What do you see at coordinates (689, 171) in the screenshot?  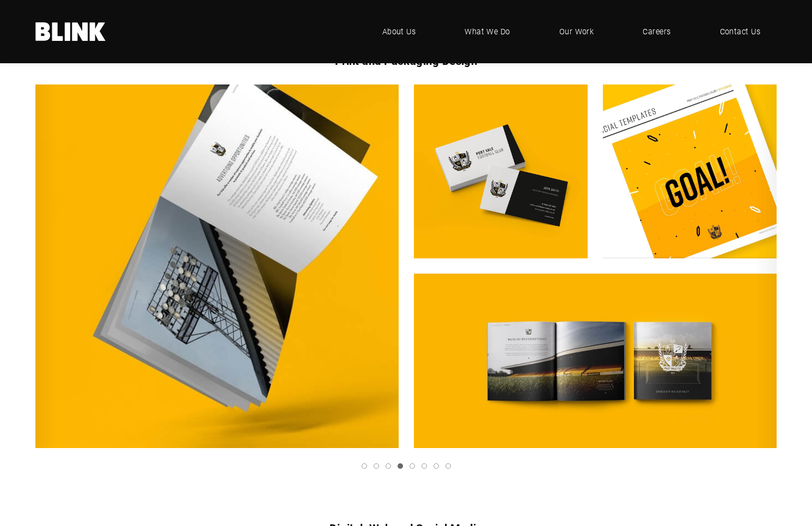 I see `img: Port Vale Social Media Branding` at bounding box center [689, 171].